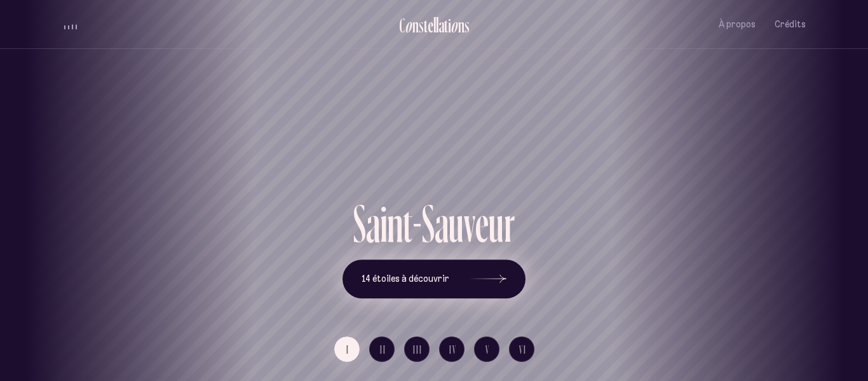 The height and width of the screenshot is (381, 868). What do you see at coordinates (452, 350) in the screenshot?
I see `button: IV` at bounding box center [452, 350].